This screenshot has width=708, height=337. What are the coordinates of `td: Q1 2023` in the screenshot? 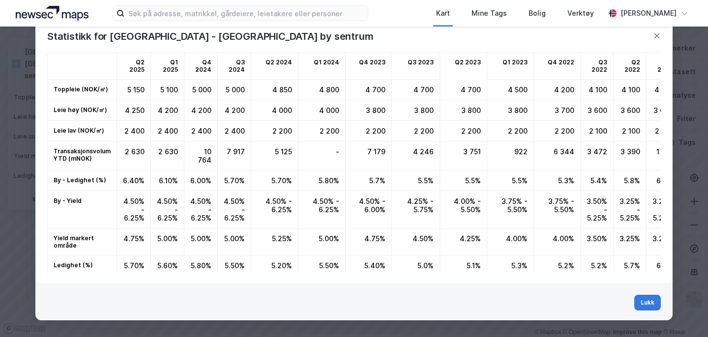 It's located at (511, 66).